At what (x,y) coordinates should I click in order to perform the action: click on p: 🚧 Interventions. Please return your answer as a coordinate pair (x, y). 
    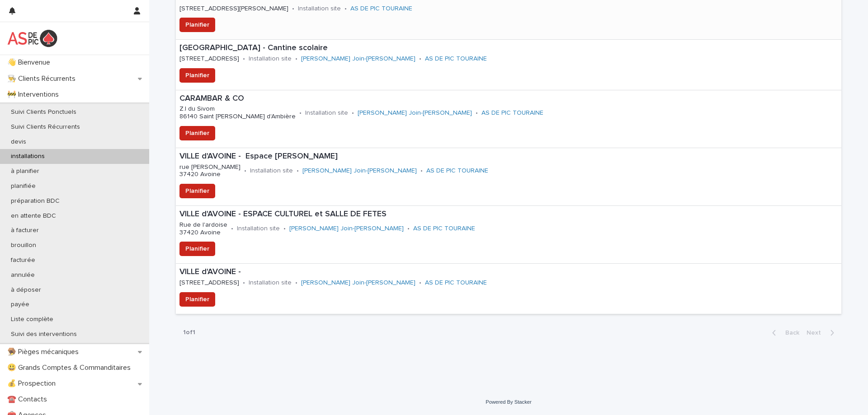
    Looking at the image, I should click on (35, 94).